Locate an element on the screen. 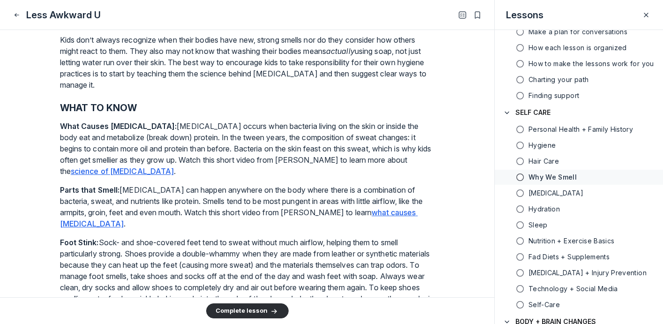 Image resolution: width=663 pixels, height=324 pixels. a: Sleep is located at coordinates (579, 225).